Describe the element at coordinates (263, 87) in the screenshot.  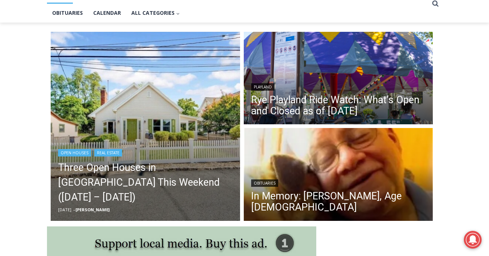
I see `a: Playland` at that location.